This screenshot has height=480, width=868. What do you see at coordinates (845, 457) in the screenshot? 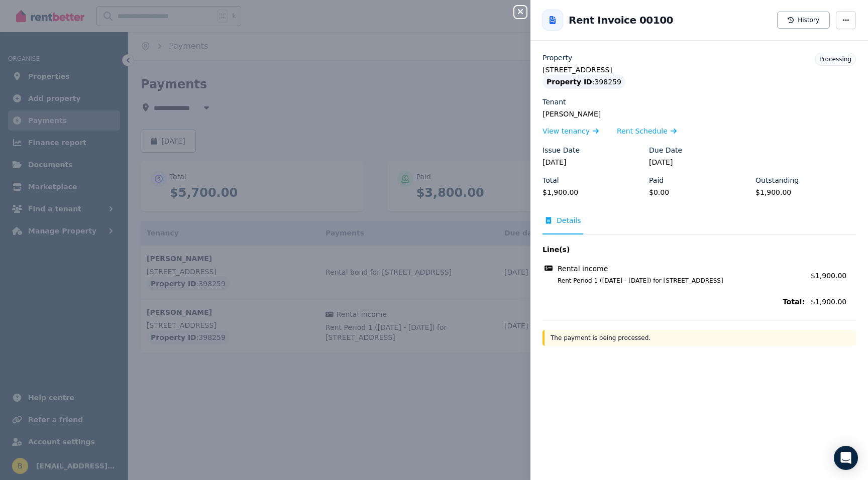
I see `div: Open Intercom Messenger` at bounding box center [845, 457].